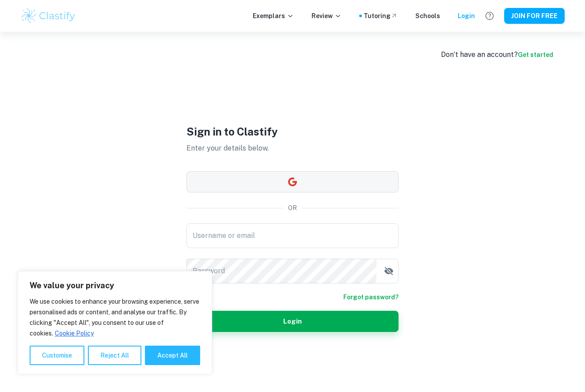  I want to click on p: Enter your details below., so click(292, 148).